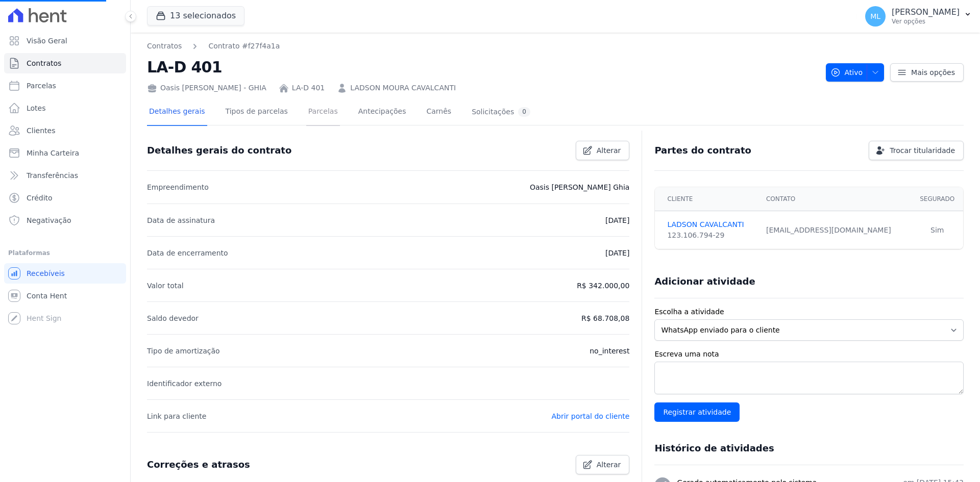 The image size is (980, 482). What do you see at coordinates (65, 41) in the screenshot?
I see `a: Visão Geral` at bounding box center [65, 41].